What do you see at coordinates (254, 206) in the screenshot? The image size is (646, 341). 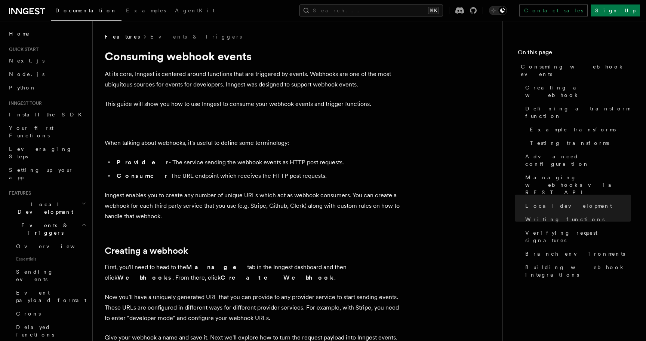 I see `p: Inngest enables you to create any number of unique URLs which act as webhook consumers. You can c...` at bounding box center [254, 206].